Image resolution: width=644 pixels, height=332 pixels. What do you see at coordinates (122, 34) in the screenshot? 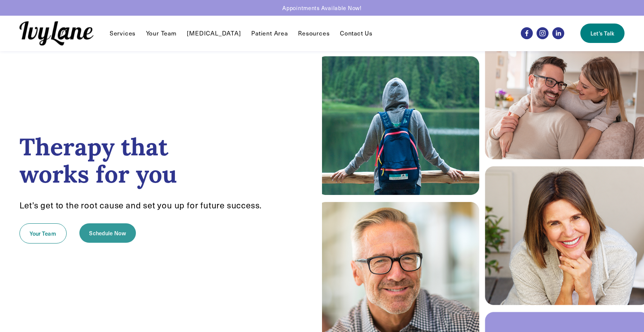
I see `span: Services` at bounding box center [122, 34].